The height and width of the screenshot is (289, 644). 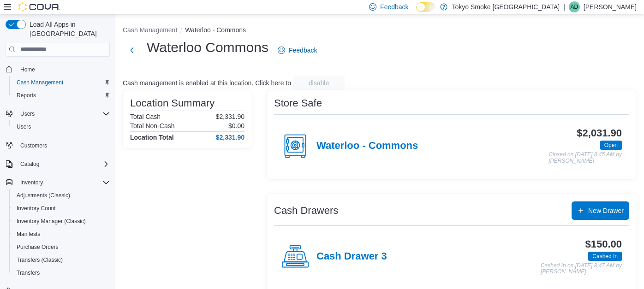 I want to click on h3: $2,031.90, so click(x=599, y=133).